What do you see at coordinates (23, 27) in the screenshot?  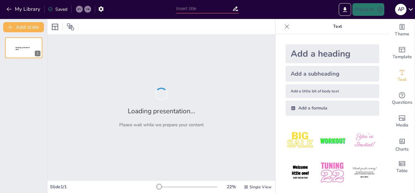 I see `button: Add slide` at bounding box center [23, 27].